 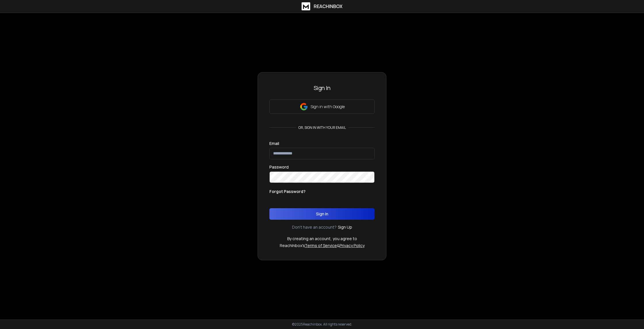 What do you see at coordinates (306, 7) in the screenshot?
I see `img: logo` at bounding box center [306, 7].